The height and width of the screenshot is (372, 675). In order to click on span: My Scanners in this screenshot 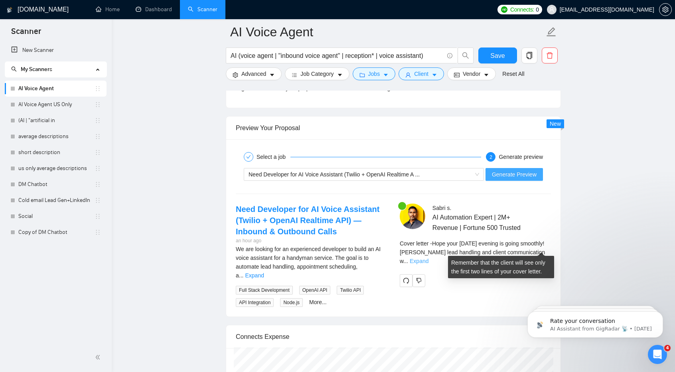, I will do `click(36, 69)`.